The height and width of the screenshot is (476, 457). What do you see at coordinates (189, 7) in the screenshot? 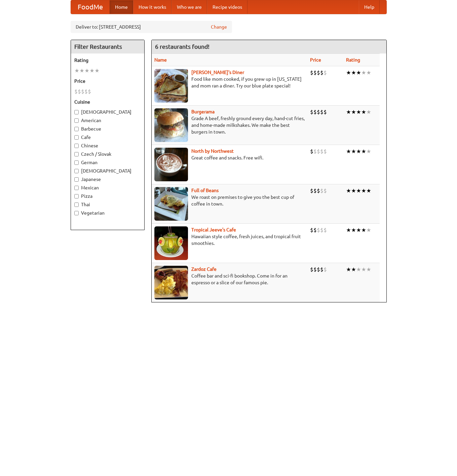
I see `a: Who we are` at bounding box center [189, 7].